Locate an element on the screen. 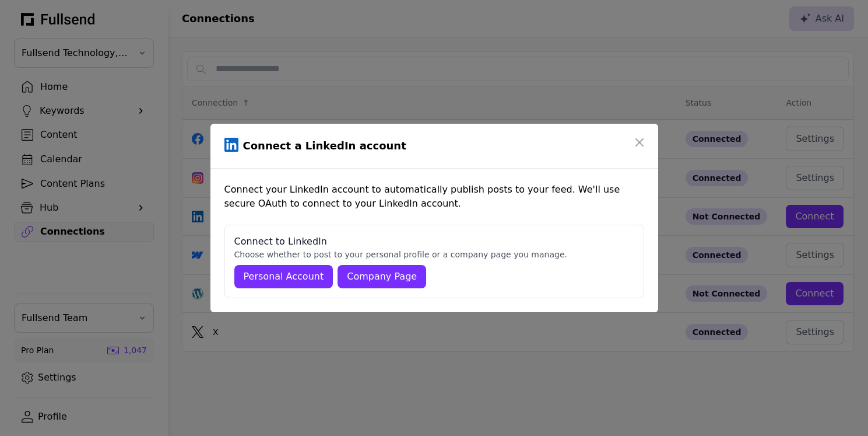 This screenshot has width=868, height=436. div: Company Page is located at coordinates (382, 276).